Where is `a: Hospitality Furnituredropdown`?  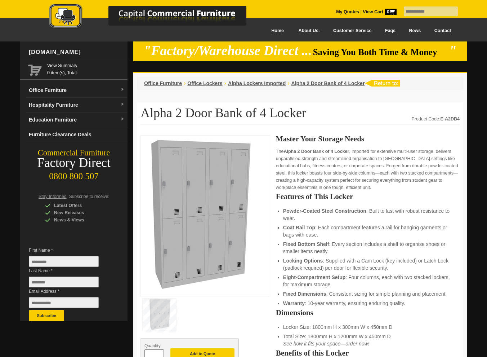
a: Hospitality Furnituredropdown is located at coordinates (77, 105).